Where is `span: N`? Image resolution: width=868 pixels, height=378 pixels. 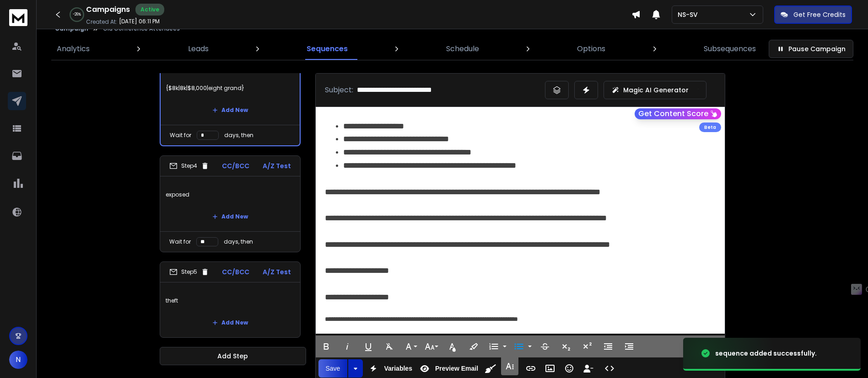 span: N is located at coordinates (18, 360).